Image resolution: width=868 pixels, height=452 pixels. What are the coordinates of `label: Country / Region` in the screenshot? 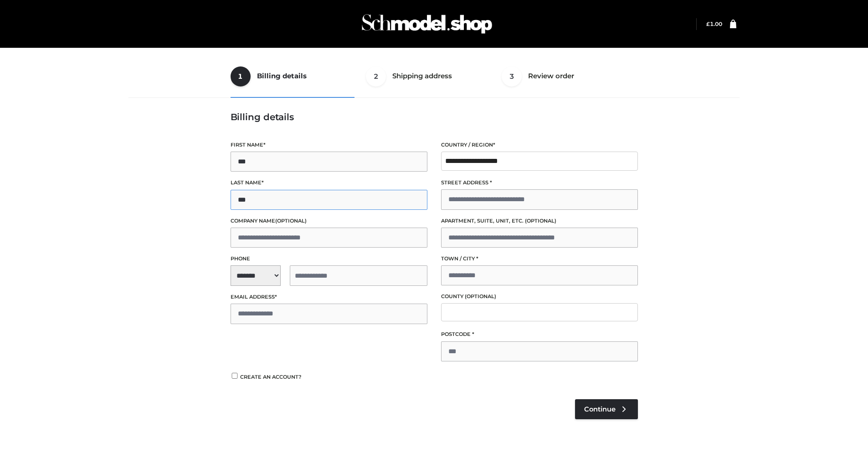 It's located at (539, 145).